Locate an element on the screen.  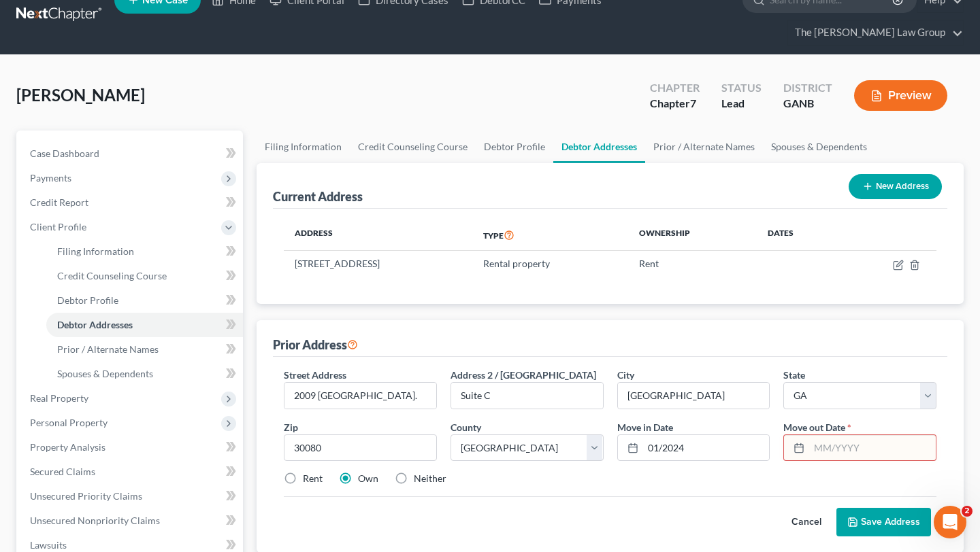
label: Rent is located at coordinates (312, 479).